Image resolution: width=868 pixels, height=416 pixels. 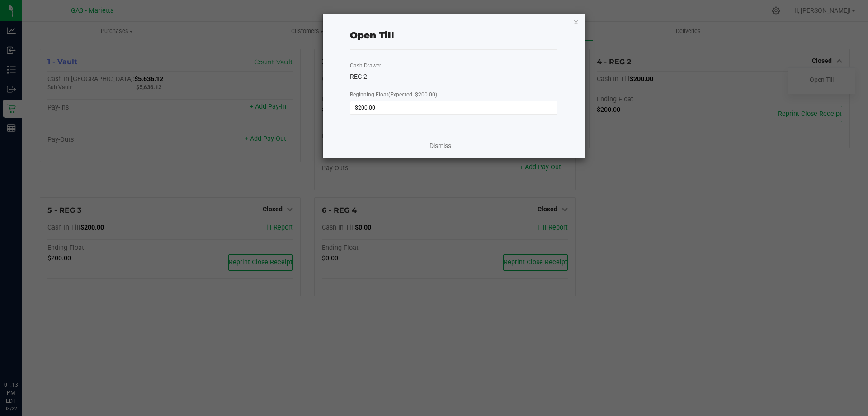 I want to click on span: (Expected: $200.00), so click(x=413, y=94).